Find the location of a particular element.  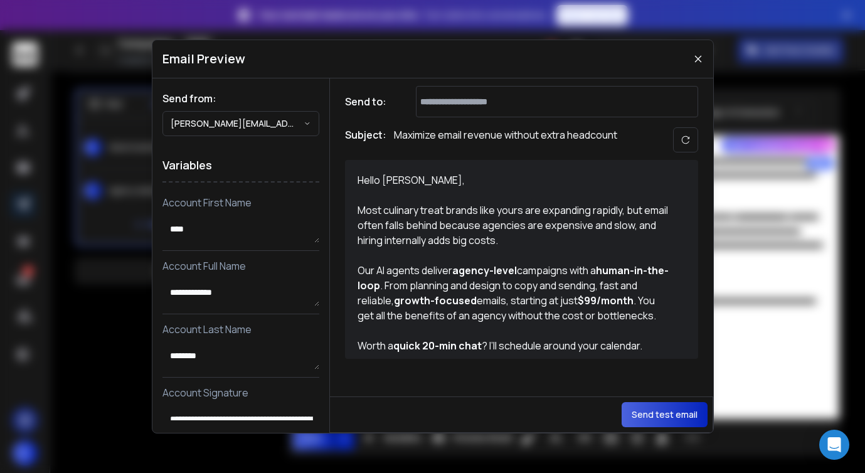

p: Account First Name is located at coordinates (241, 203).